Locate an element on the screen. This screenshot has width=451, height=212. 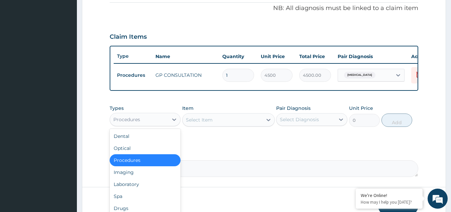
div: Imaging is located at coordinates (145, 172).